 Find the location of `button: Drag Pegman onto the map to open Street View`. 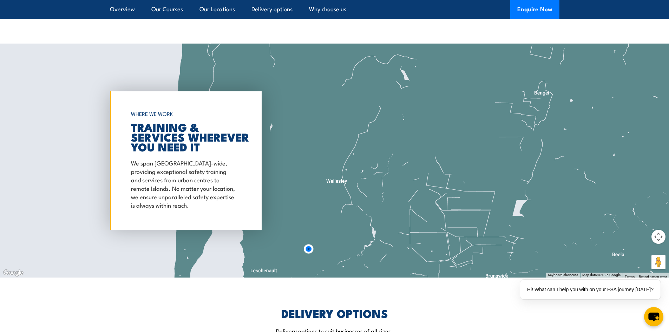

button: Drag Pegman onto the map to open Street View is located at coordinates (658, 262).